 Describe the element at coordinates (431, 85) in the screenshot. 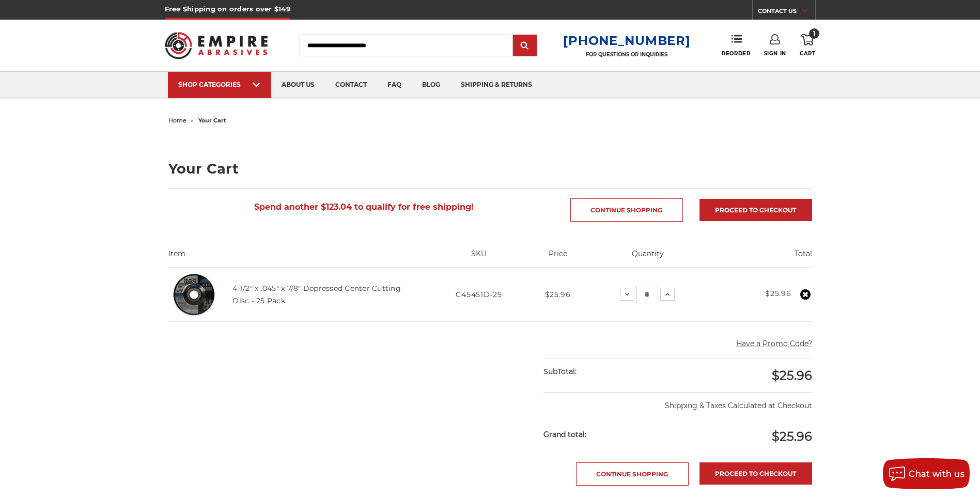

I see `a: blog` at that location.